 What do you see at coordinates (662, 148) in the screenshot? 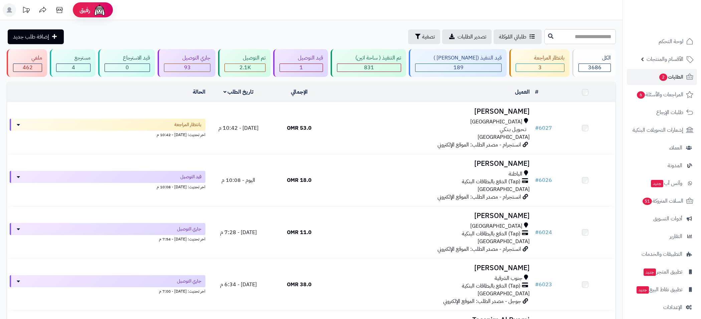
I see `a: العملاء` at bounding box center [662, 148].